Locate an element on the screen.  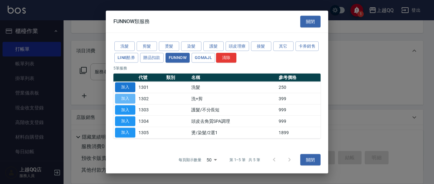
td: 洗+剪 is located at coordinates (233, 99).